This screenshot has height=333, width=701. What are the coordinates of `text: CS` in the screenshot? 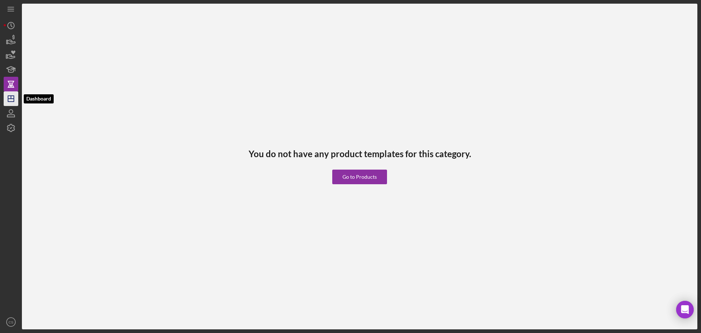 It's located at (11, 322).